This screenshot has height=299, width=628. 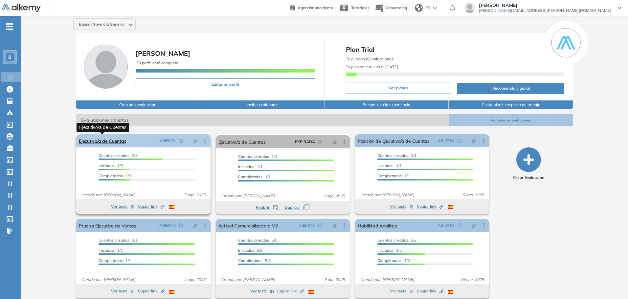 I want to click on button: Reabrir, so click(x=267, y=207).